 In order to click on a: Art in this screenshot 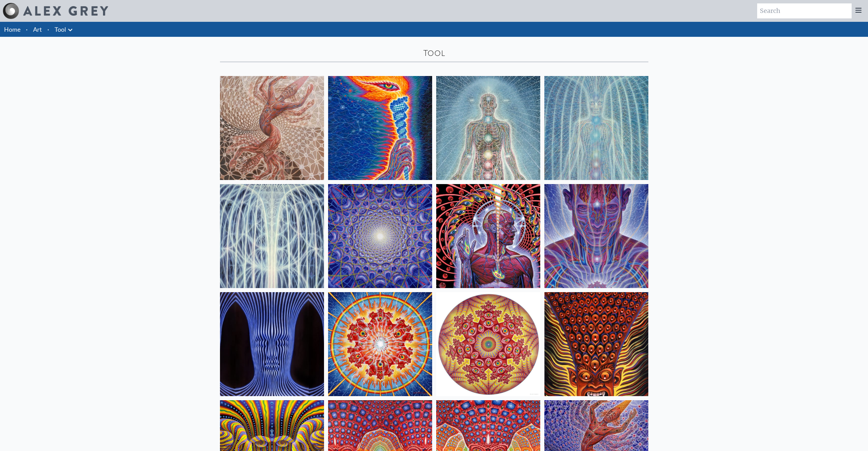, I will do `click(37, 29)`.